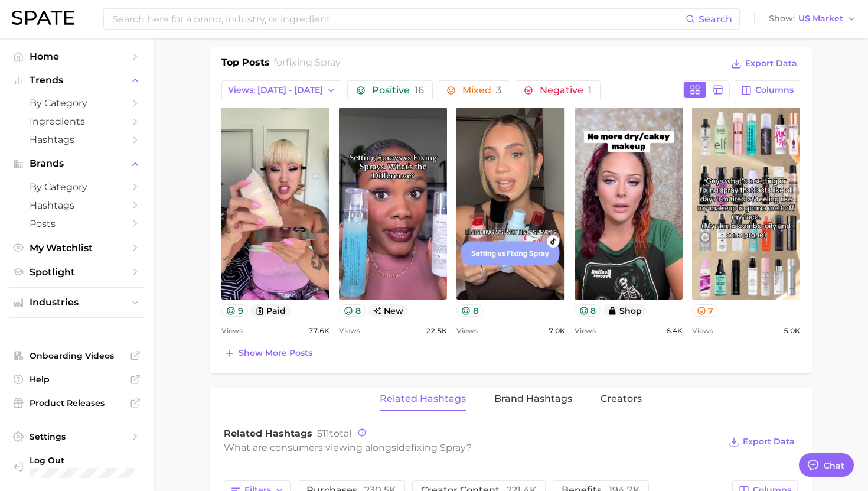 The image size is (868, 491). Describe the element at coordinates (77, 121) in the screenshot. I see `span: Ingredients` at that location.